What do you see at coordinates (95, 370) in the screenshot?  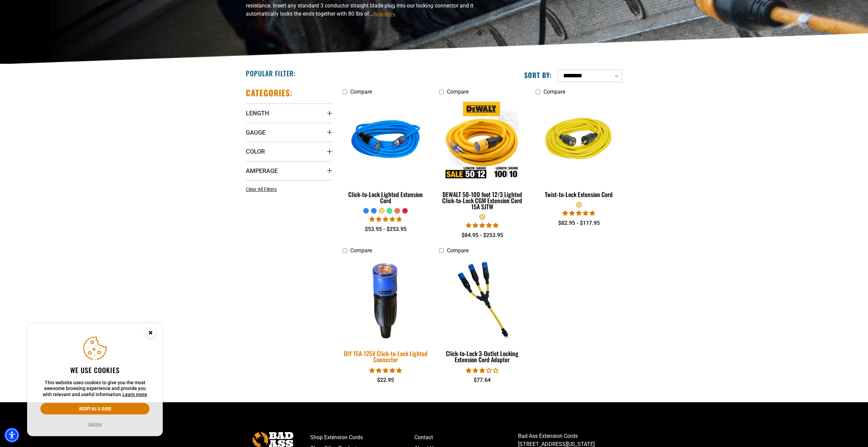 I see `h2: We use cookies` at bounding box center [95, 370].